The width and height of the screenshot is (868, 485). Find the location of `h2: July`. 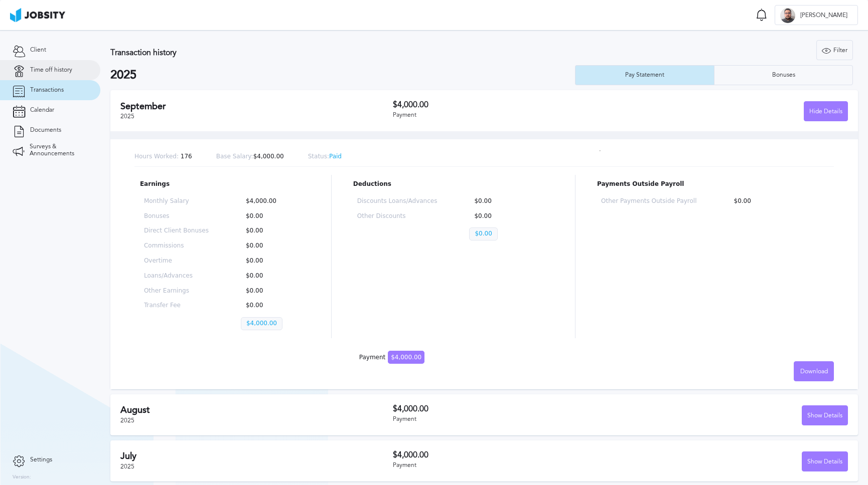

h2: July is located at coordinates (256, 456).